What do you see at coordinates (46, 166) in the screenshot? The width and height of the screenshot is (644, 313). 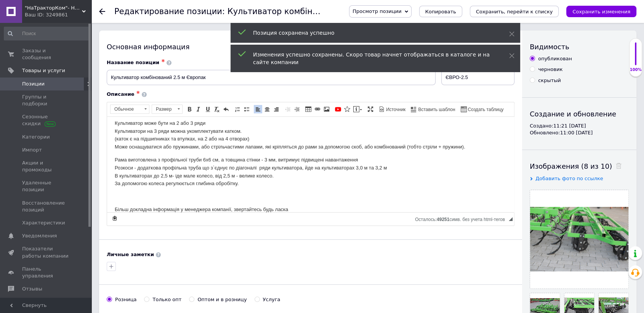 I see `span: Акции и промокоды` at bounding box center [46, 166].